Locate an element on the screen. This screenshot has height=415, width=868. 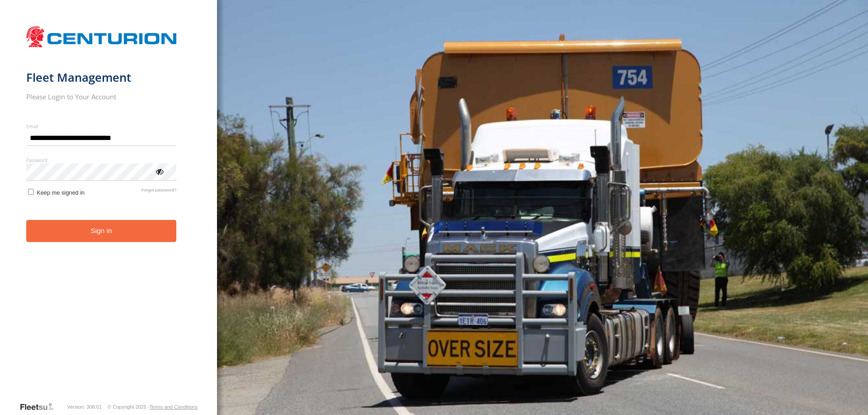
a: Visit our Website is located at coordinates (40, 407).